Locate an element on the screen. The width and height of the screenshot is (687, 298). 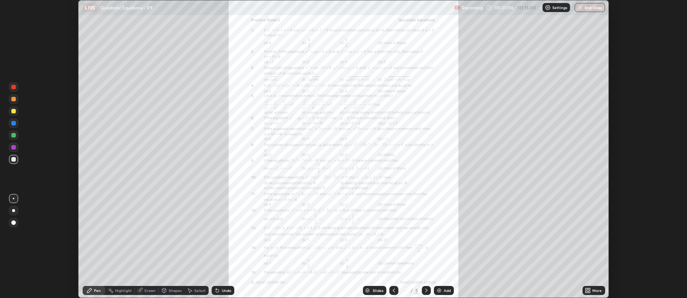
p: Recording is located at coordinates (472, 8).